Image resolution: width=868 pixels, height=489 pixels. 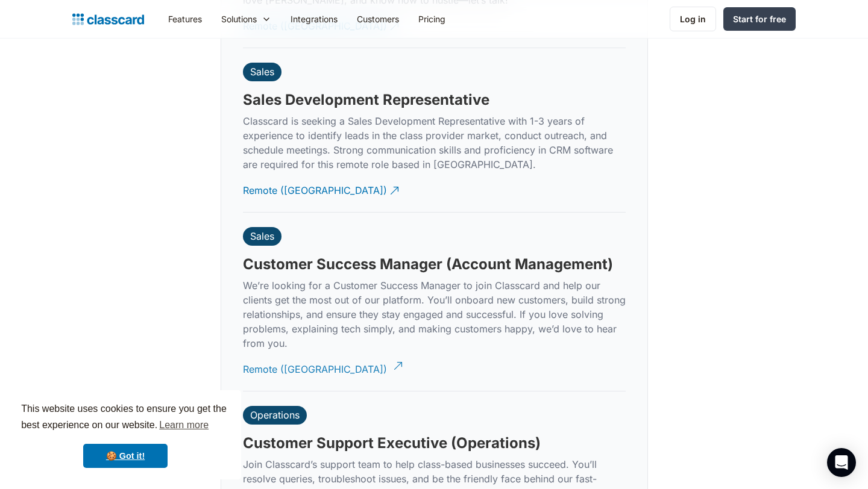 I want to click on a: Features, so click(x=185, y=18).